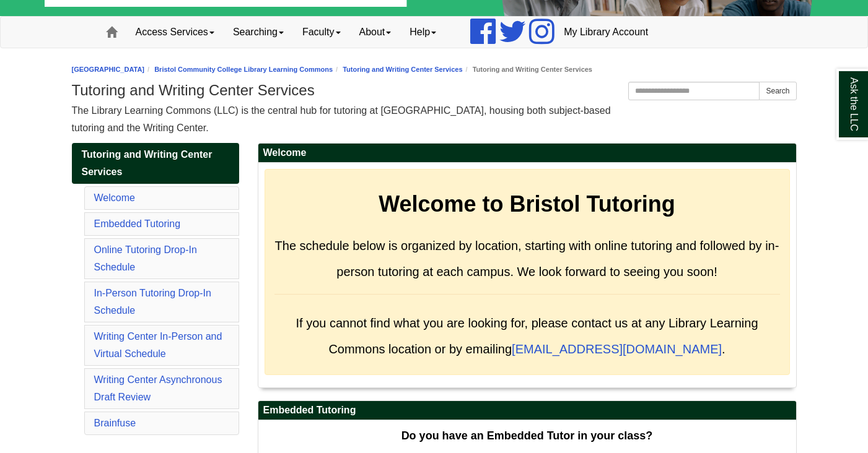  What do you see at coordinates (527, 153) in the screenshot?
I see `h2: Welcome` at bounding box center [527, 153].